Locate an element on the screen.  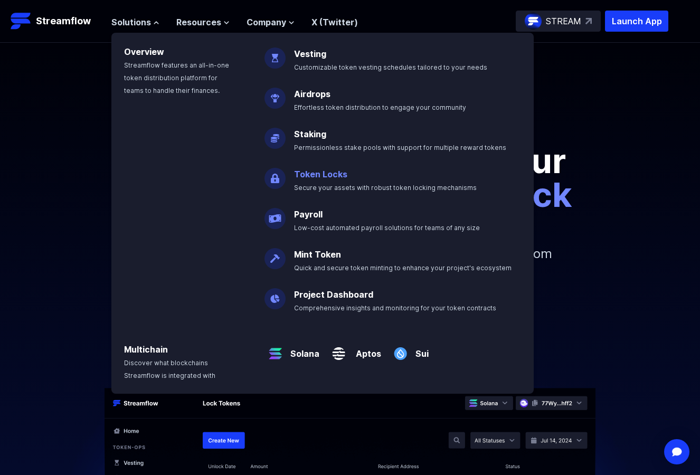
span: Low-cost automated payroll solutions for teams of any size is located at coordinates (387, 228).